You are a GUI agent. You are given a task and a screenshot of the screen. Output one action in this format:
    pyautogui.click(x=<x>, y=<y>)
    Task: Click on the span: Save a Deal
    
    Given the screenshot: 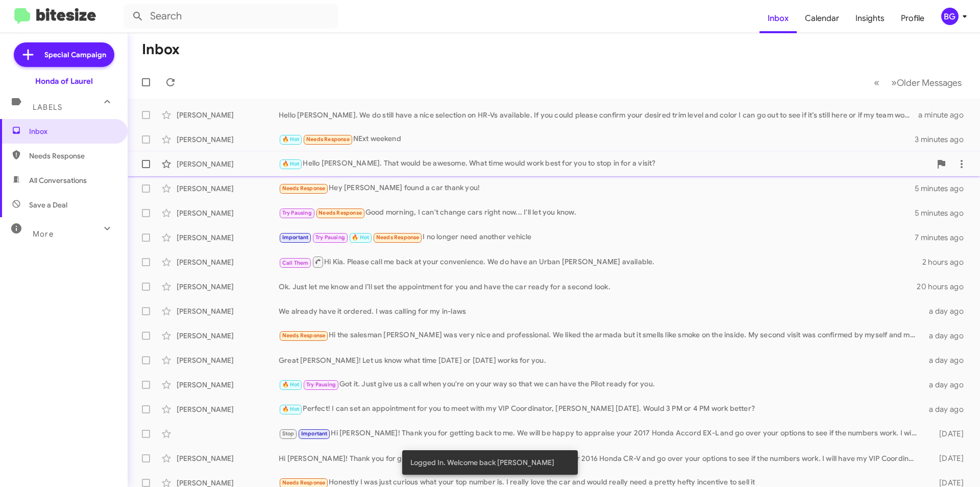 What is the action you would take?
    pyautogui.click(x=48, y=205)
    